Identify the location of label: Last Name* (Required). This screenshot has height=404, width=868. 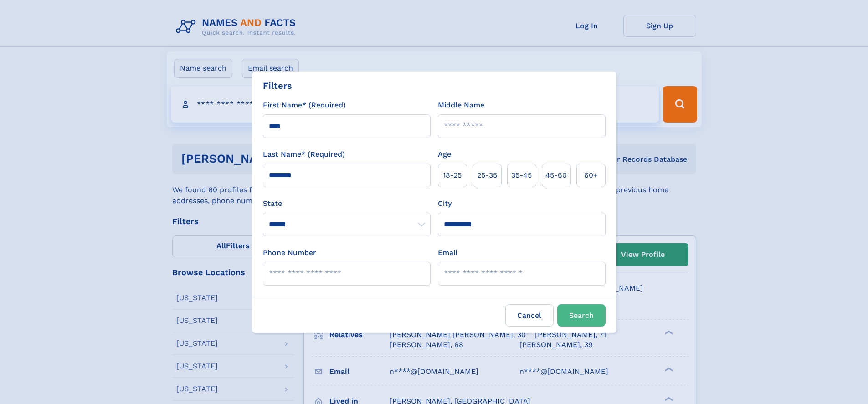
(304, 154).